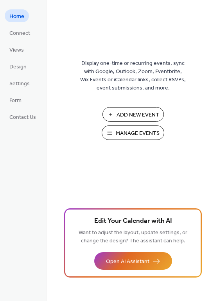 This screenshot has width=219, height=301. I want to click on button: Add New Event, so click(133, 114).